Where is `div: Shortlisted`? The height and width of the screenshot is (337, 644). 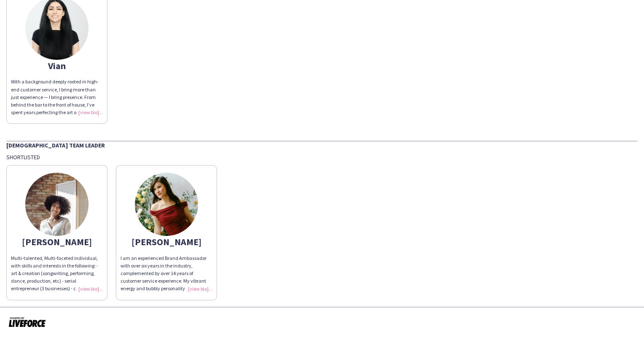 div: Shortlisted is located at coordinates (322, 157).